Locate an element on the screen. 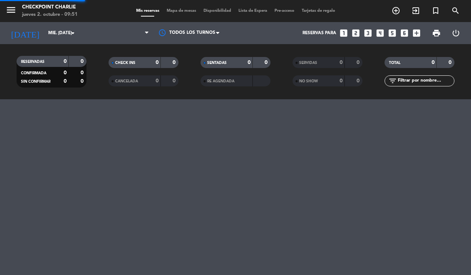  i: power_settings_new is located at coordinates (456, 33).